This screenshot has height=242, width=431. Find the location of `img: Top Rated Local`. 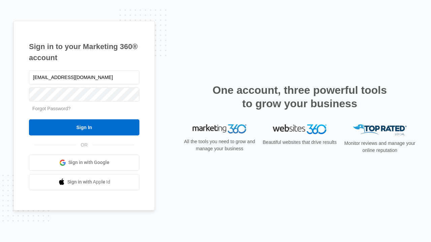

img: Top Rated Local is located at coordinates (380, 130).